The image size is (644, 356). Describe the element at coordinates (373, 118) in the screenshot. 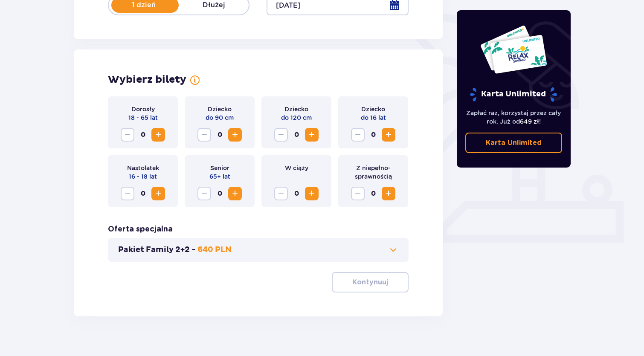

I see `p: do 16 lat` at that location.